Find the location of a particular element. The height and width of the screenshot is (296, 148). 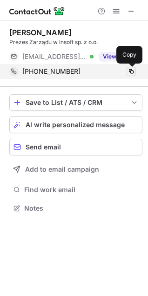

div: Prezes Zarządu w Insoft sp. z o.o. is located at coordinates (76, 42).